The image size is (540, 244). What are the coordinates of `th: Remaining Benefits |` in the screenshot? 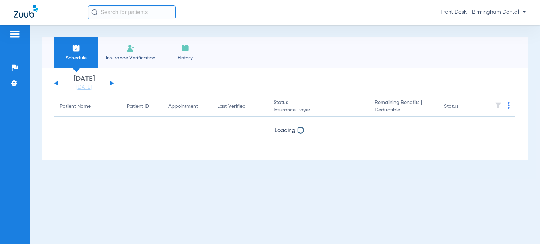 It's located at (404, 107).